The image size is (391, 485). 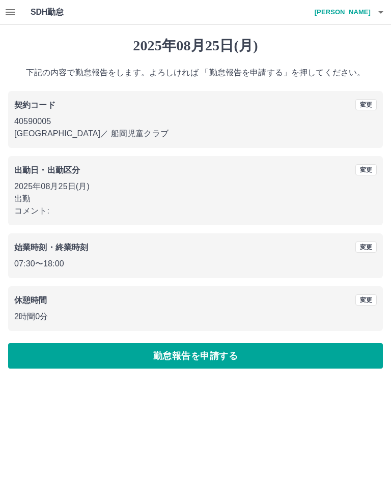 What do you see at coordinates (195, 187) in the screenshot?
I see `p: 2025年08月25日(月)` at bounding box center [195, 187].